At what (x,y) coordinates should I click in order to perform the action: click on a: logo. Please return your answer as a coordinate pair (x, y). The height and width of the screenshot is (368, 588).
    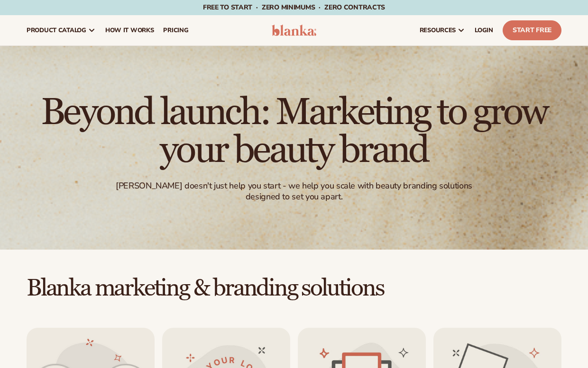
    Looking at the image, I should click on (294, 31).